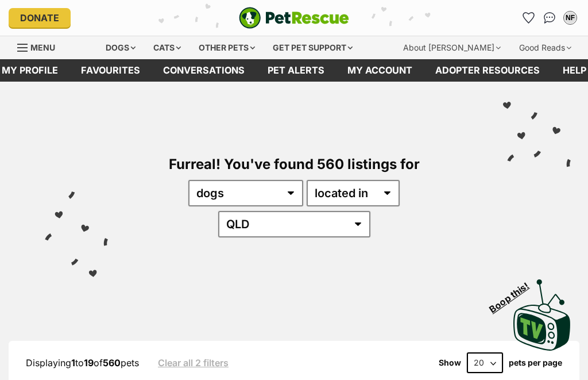 The height and width of the screenshot is (380, 588). I want to click on strong: 560, so click(111, 362).